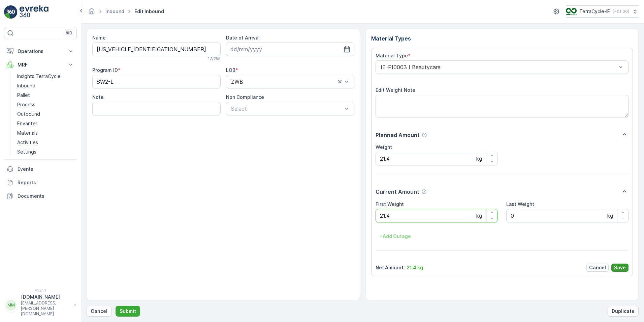 The width and height of the screenshot is (644, 322). Describe the element at coordinates (595, 11) in the screenshot. I see `p: TerraCycle-IE` at that location.